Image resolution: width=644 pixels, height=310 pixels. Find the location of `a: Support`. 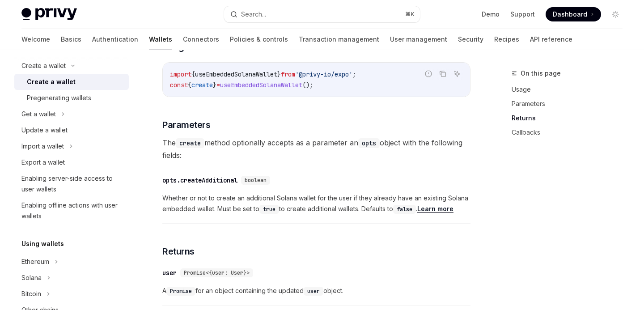

a: Support is located at coordinates (522, 14).